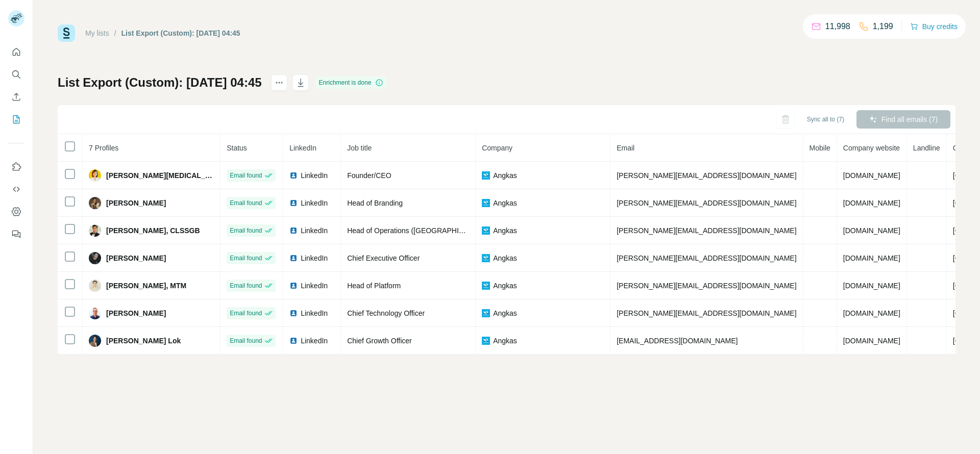 The width and height of the screenshot is (980, 454). Describe the element at coordinates (386, 313) in the screenshot. I see `span: Chief Technology Officer` at that location.